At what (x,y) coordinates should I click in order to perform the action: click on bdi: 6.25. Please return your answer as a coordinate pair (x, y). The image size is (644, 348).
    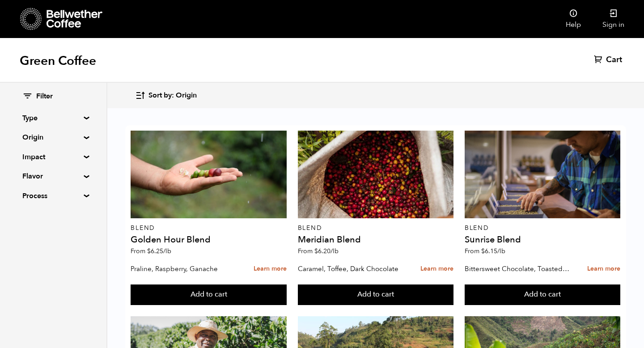
    Looking at the image, I should click on (159, 251).